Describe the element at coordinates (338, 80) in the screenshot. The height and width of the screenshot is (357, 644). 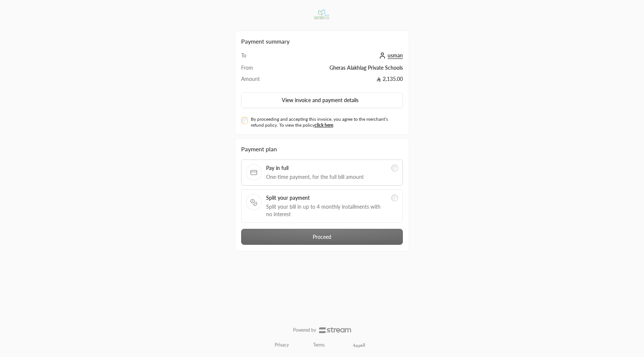
I see `td: 2,135.00` at that location.